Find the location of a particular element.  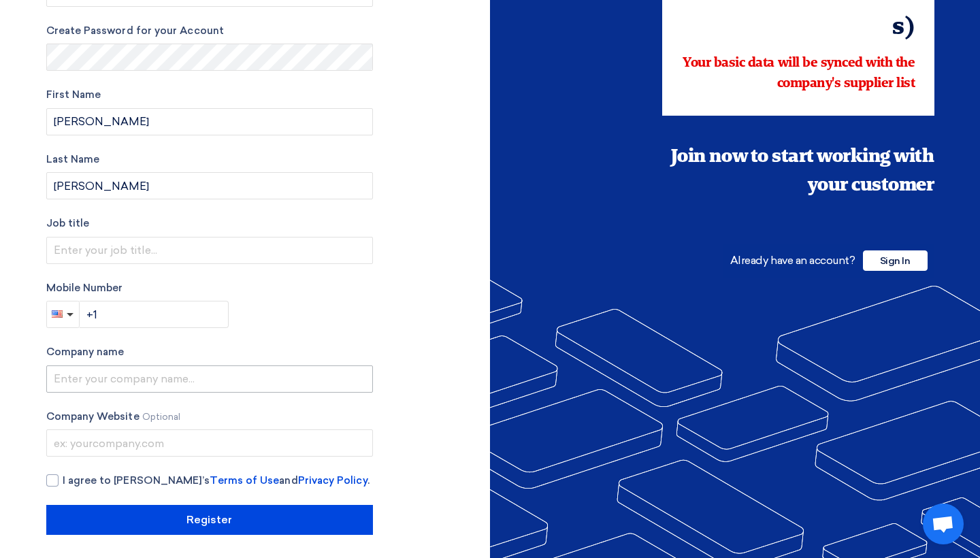

label: Mobile Number is located at coordinates (210, 288).